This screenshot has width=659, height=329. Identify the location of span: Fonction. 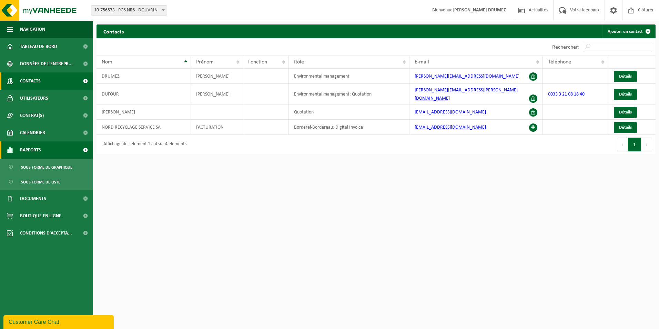
(257, 62).